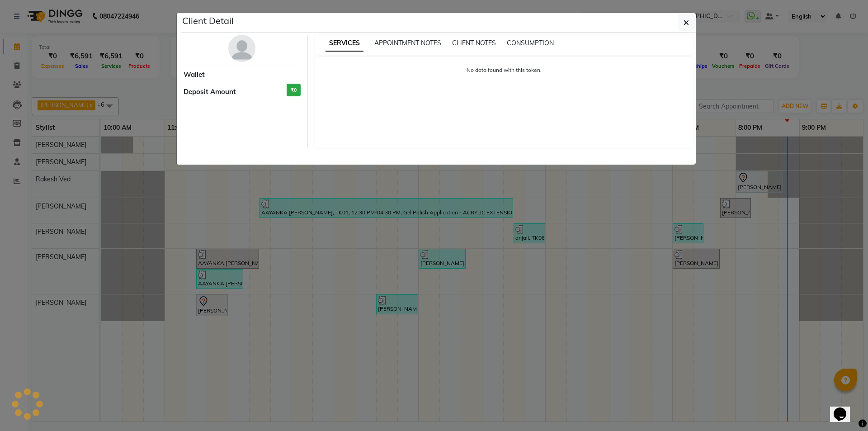 This screenshot has height=431, width=868. What do you see at coordinates (194, 74) in the screenshot?
I see `span: Wallet` at bounding box center [194, 74].